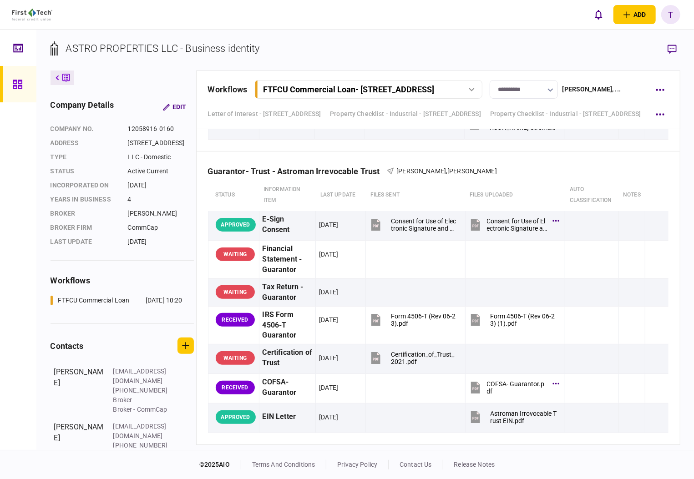  What do you see at coordinates (634, 15) in the screenshot?
I see `button: open adding identity options` at bounding box center [634, 15].